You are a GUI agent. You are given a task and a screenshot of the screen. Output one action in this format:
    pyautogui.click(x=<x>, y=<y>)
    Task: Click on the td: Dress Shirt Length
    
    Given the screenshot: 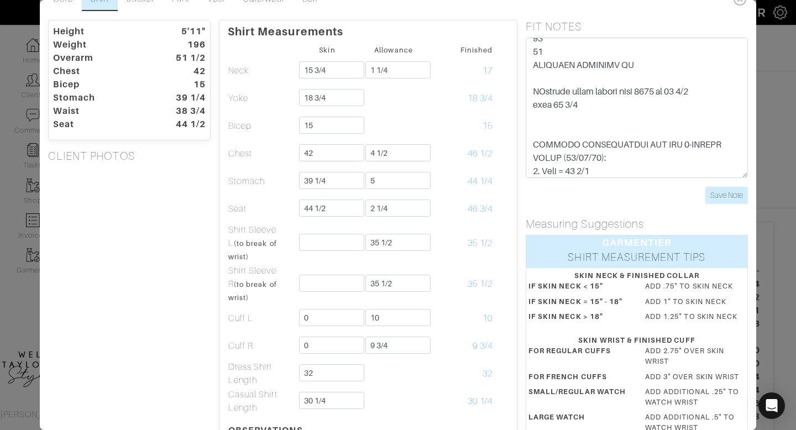 What is the action you would take?
    pyautogui.click(x=261, y=374)
    